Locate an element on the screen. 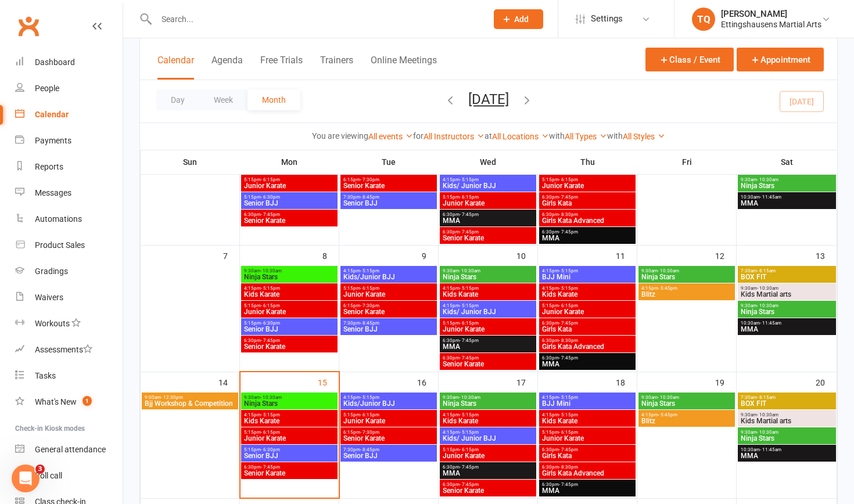 The height and width of the screenshot is (504, 854). a: Clubworx is located at coordinates (29, 26).